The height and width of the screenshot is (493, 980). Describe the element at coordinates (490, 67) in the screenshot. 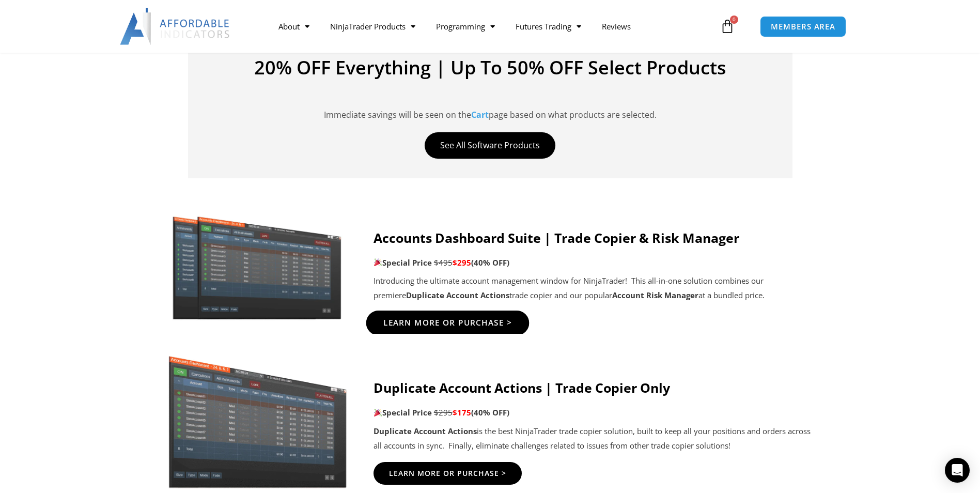

I see `h4: 20% OFF Everything | Up To 50% OFF Select Products` at that location.